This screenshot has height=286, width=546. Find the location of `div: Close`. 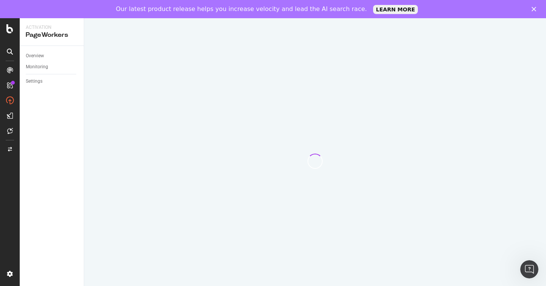

div: Close is located at coordinates (535, 9).